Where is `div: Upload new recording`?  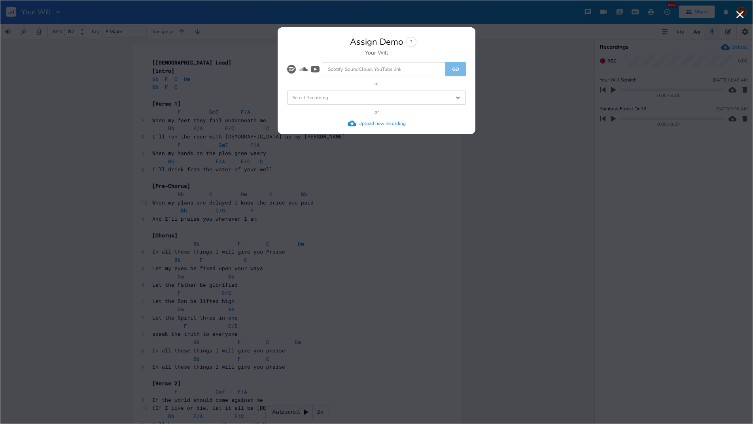 div: Upload new recording is located at coordinates (382, 123).